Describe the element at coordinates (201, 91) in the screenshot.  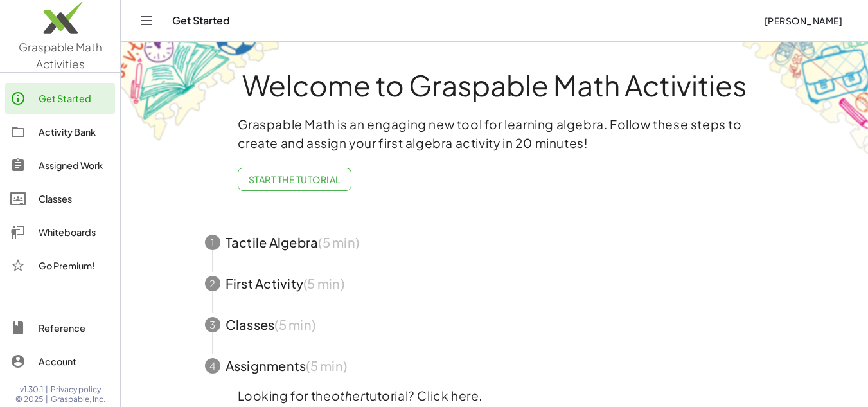
I see `img: get-started-bg-ul-Ceg4j33I.png` at that location.